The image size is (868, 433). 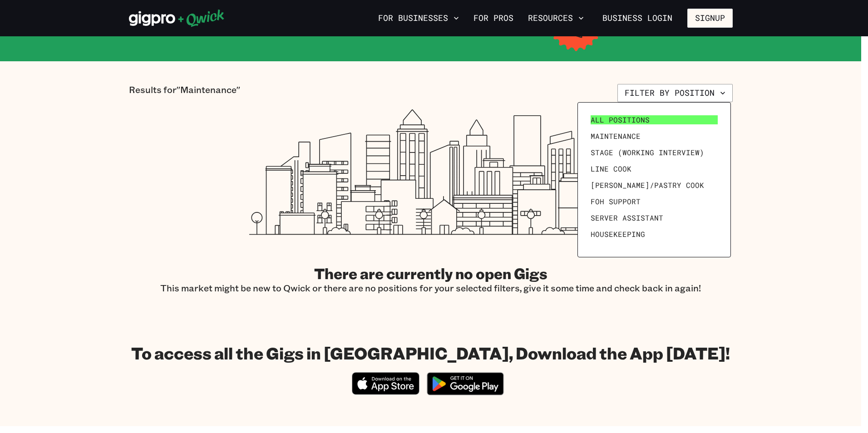 I want to click on span: Housekeeping, so click(x=617, y=234).